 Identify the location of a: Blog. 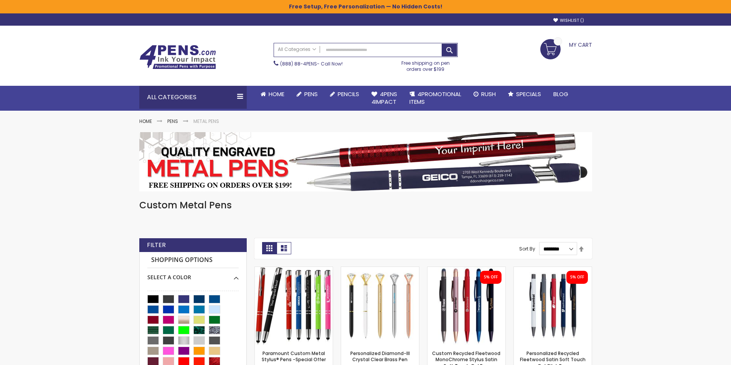
(560, 94).